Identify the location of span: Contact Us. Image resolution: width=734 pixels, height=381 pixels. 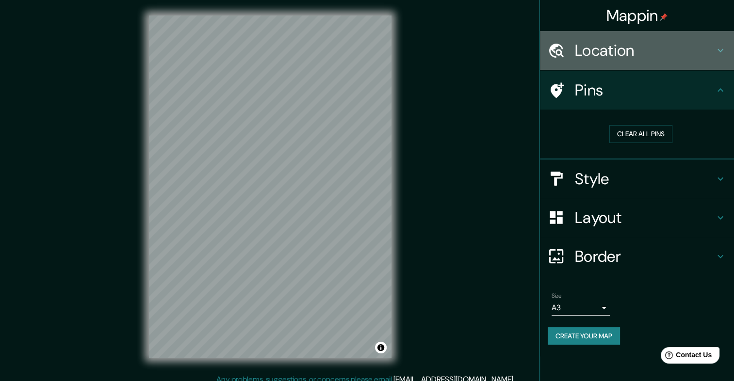
(46, 12).